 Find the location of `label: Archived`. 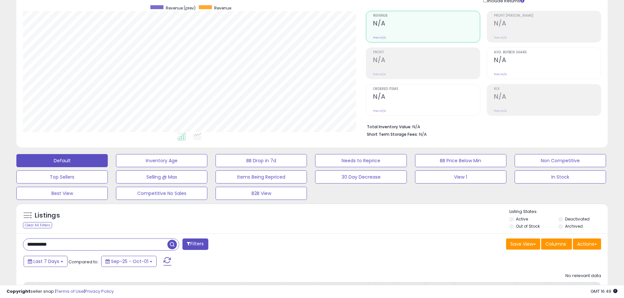

label: Archived is located at coordinates (574, 226).